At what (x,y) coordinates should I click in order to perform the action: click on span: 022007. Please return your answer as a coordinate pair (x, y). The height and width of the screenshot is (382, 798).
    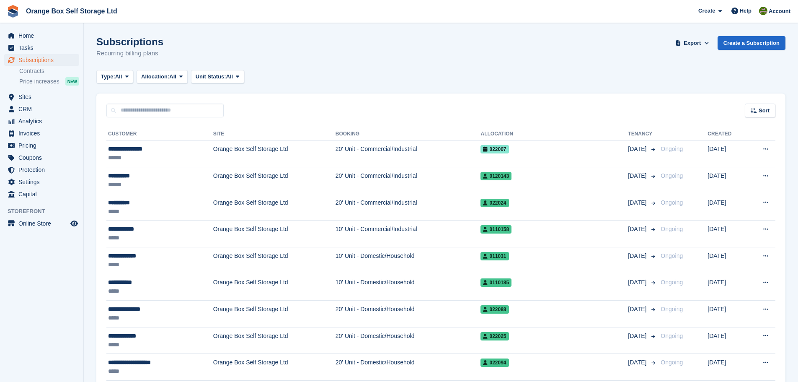
    Looking at the image, I should click on (494, 149).